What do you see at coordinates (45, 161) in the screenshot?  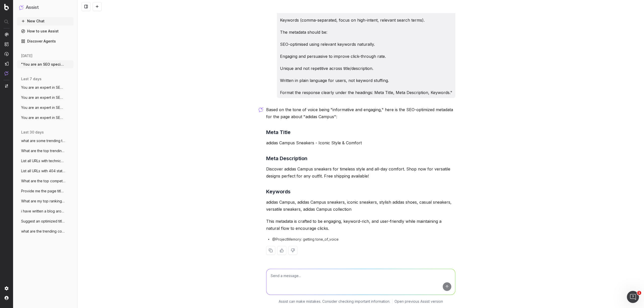 I see `button: List all URLs with technical errors` at bounding box center [45, 161].